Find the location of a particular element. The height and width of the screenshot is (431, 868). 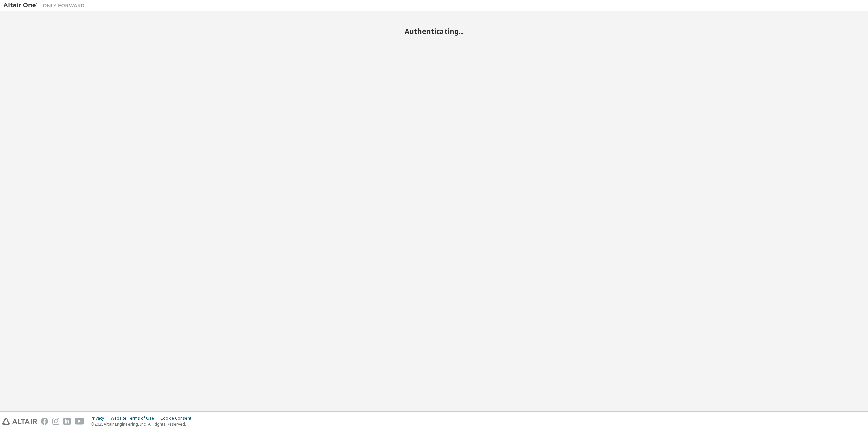

img: altair_logo.svg is located at coordinates (19, 421).